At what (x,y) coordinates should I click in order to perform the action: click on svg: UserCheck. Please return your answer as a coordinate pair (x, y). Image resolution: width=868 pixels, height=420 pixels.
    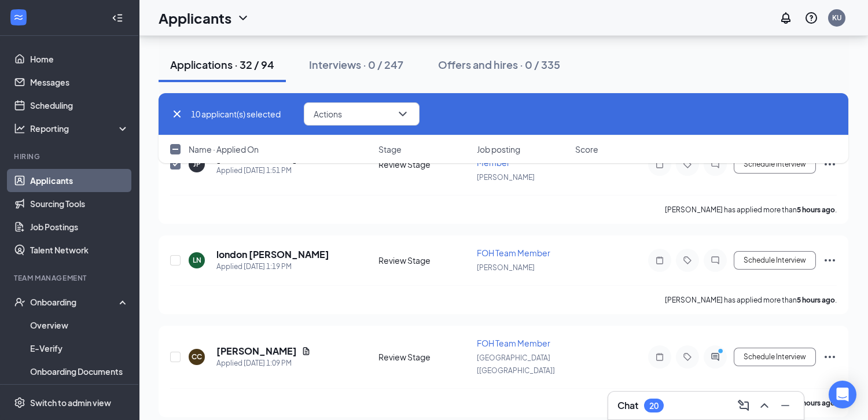
    Looking at the image, I should click on (20, 302).